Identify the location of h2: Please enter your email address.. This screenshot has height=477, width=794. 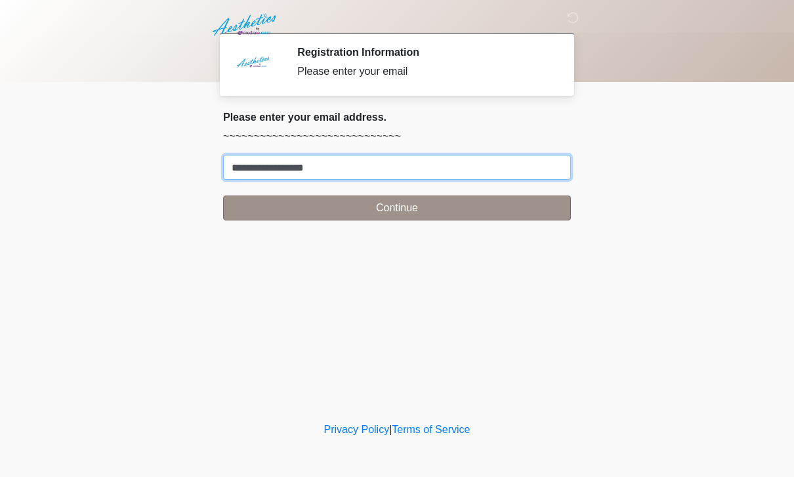
(397, 117).